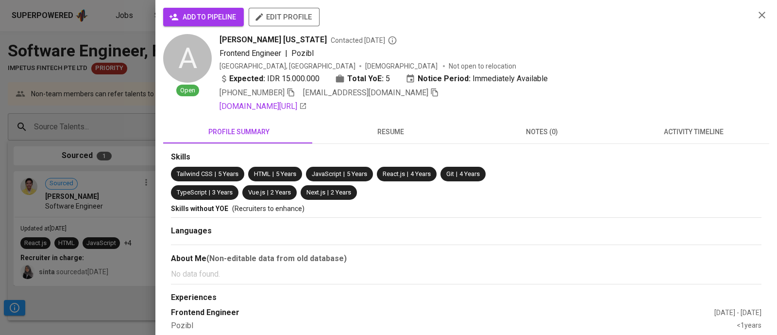  What do you see at coordinates (276, 258) in the screenshot?
I see `b: (Non-editable data from old database)` at bounding box center [276, 258].